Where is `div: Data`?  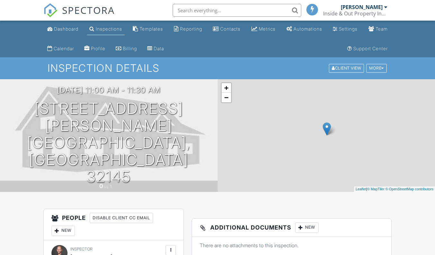 div: Data is located at coordinates (159, 48).